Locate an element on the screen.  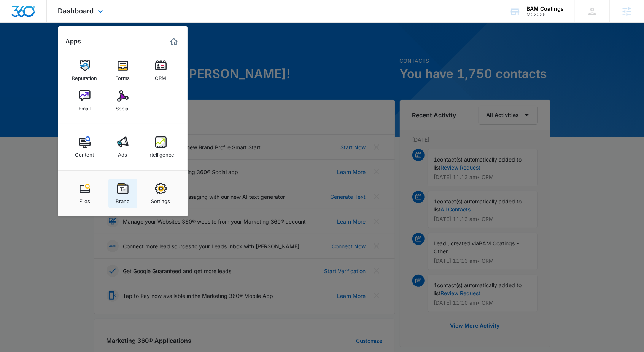
a: Brand is located at coordinates (123, 194).